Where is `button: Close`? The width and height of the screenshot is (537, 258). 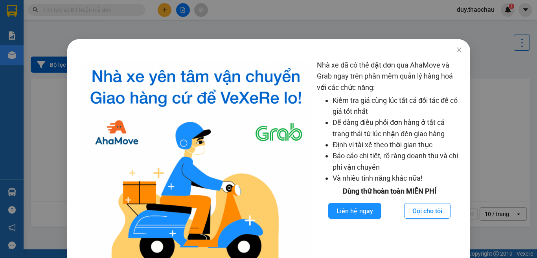
button: Close is located at coordinates (458, 50).